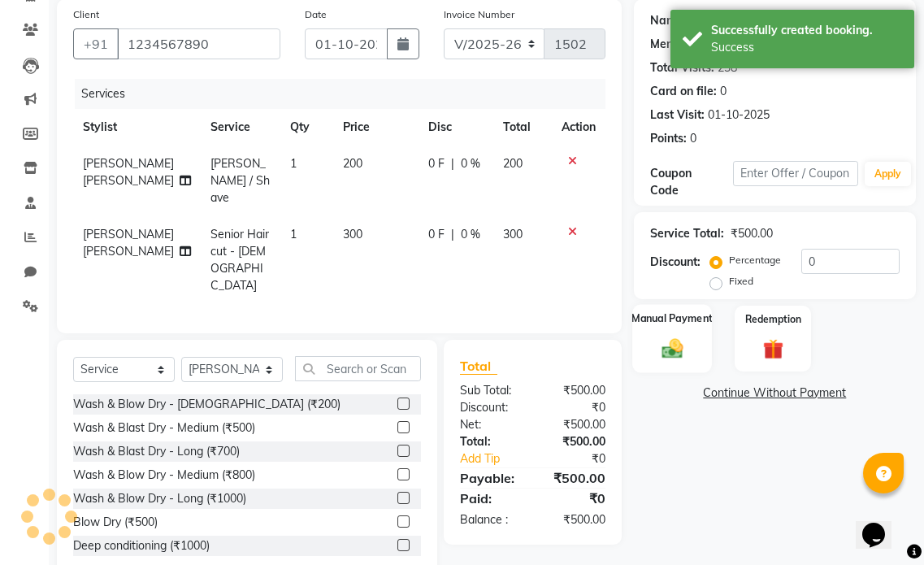  I want to click on div: Wash & Blow Dry - Long (₹1000), so click(159, 498).